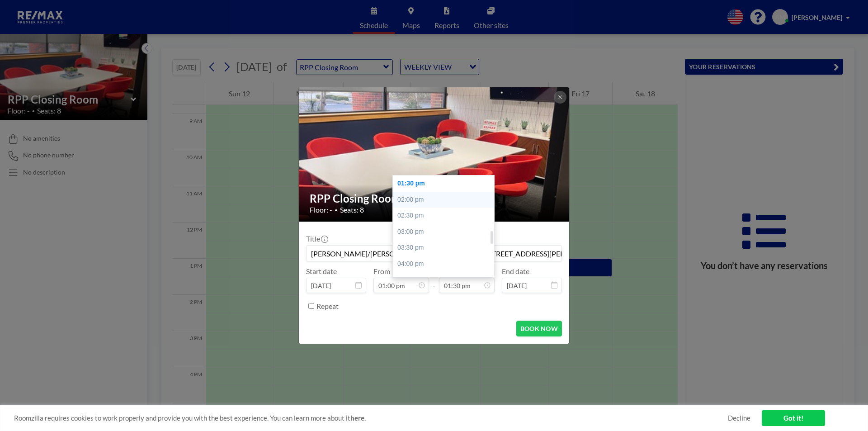  What do you see at coordinates (446, 216) in the screenshot?
I see `div: 02:30 pm` at bounding box center [446, 216].